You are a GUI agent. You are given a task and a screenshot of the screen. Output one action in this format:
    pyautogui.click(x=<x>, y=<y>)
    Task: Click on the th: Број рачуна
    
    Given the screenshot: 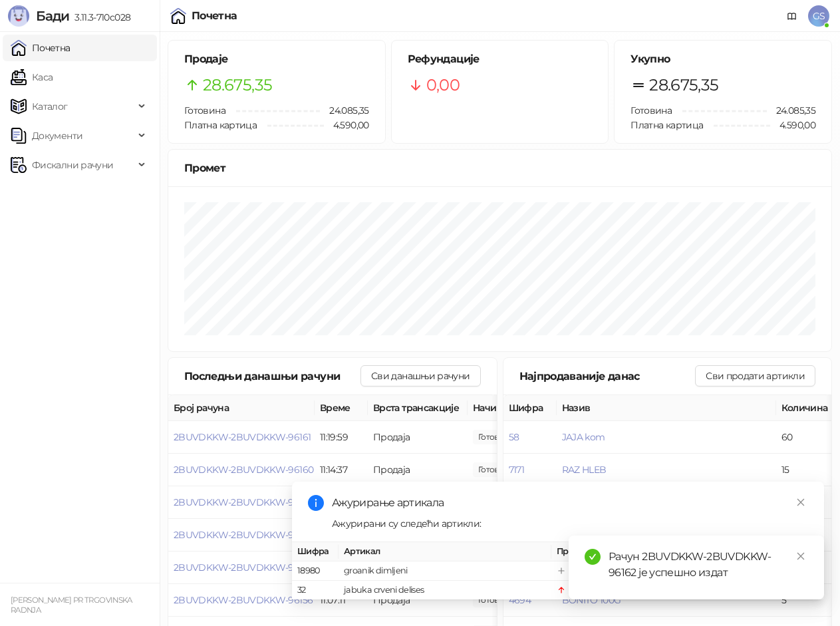 What is the action you would take?
    pyautogui.click(x=242, y=407)
    